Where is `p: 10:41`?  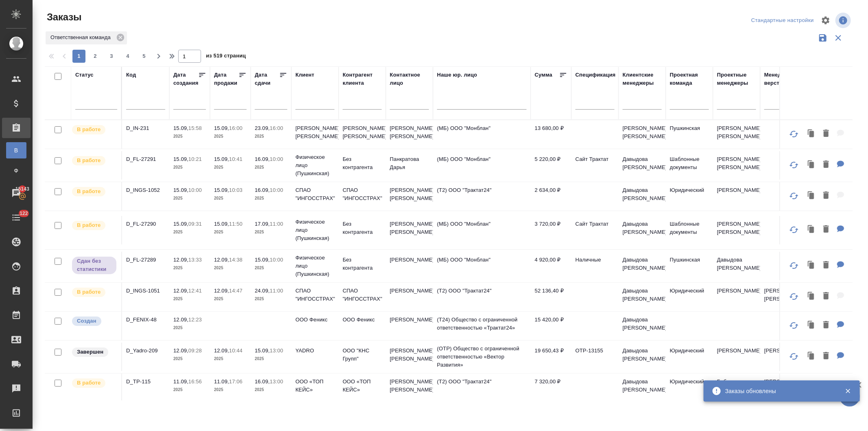 p: 10:41 is located at coordinates (235, 159).